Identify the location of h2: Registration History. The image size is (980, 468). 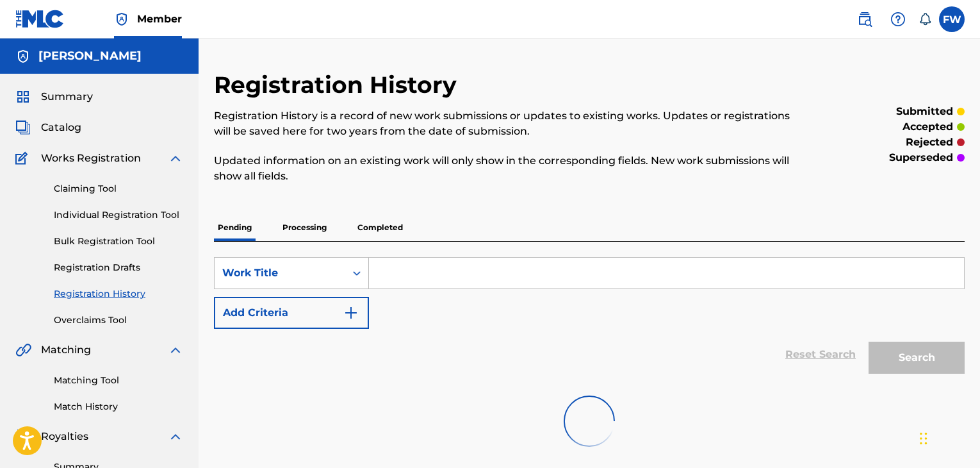
(339, 84).